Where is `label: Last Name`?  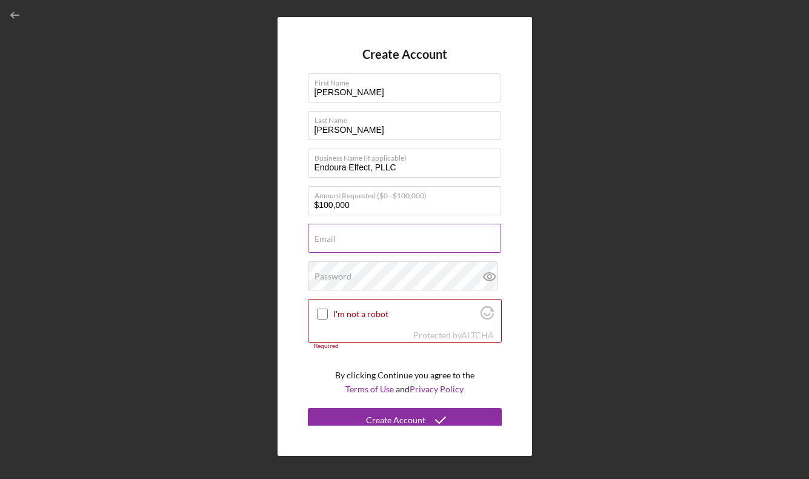
label: Last Name is located at coordinates (408, 118).